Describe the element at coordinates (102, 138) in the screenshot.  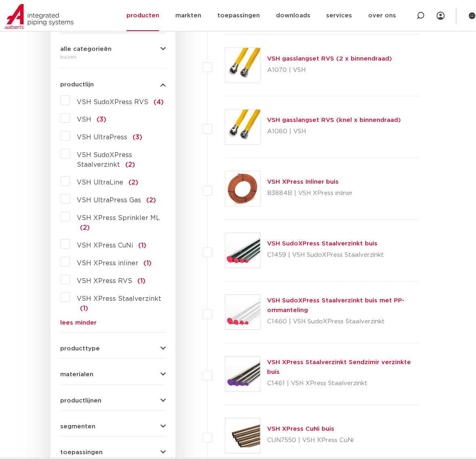
I see `span: VSH UltraPress` at that location.